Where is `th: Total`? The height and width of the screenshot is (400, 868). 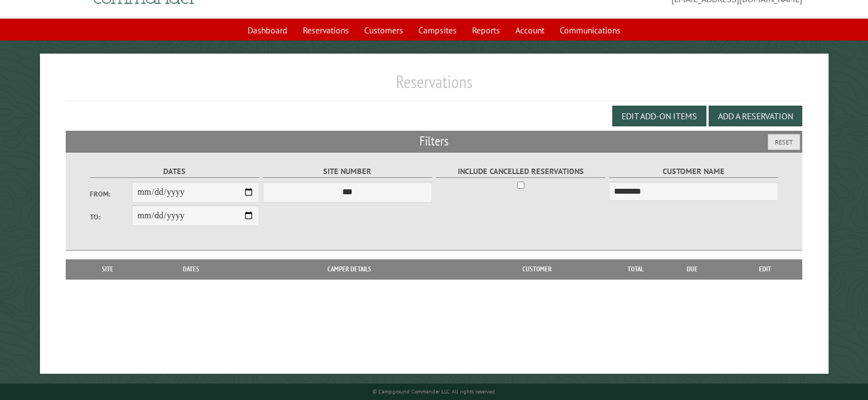
th: Total is located at coordinates (635, 269).